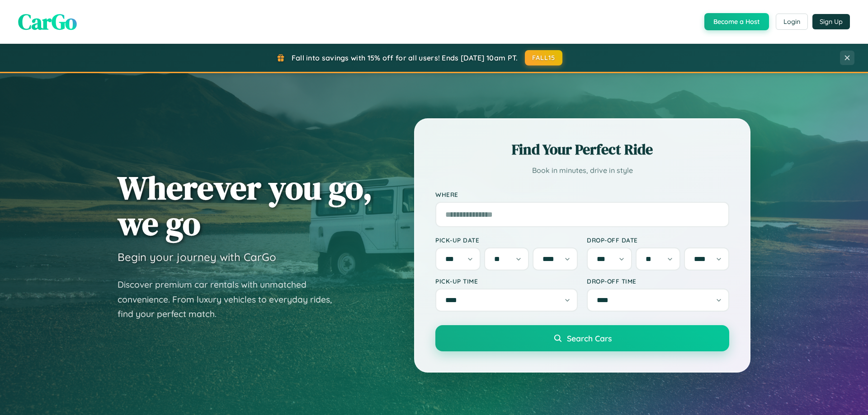 The width and height of the screenshot is (868, 415). What do you see at coordinates (831, 22) in the screenshot?
I see `button: Sign Up` at bounding box center [831, 22].